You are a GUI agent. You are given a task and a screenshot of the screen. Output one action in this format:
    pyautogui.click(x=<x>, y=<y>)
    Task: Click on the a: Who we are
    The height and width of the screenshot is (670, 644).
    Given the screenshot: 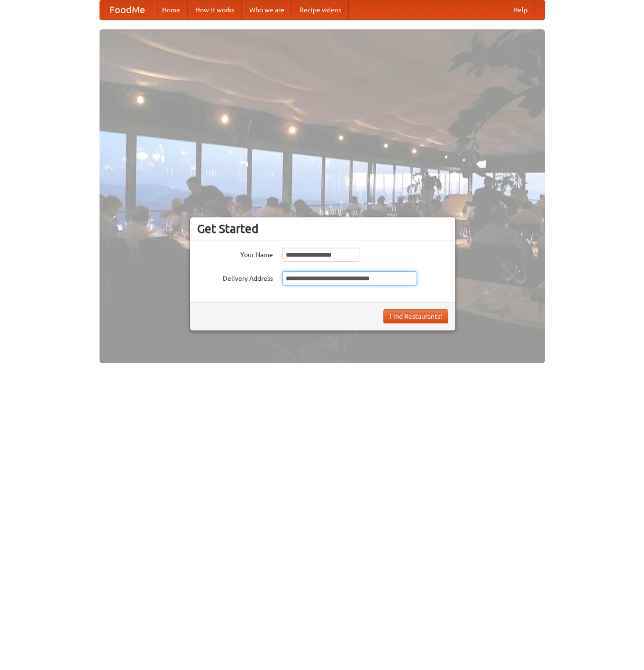 What is the action you would take?
    pyautogui.click(x=267, y=10)
    